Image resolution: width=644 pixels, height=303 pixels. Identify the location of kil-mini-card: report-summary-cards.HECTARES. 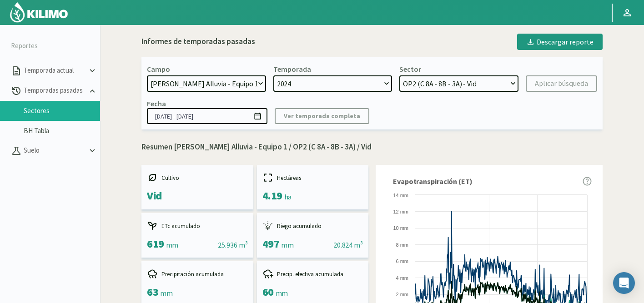
(313, 188).